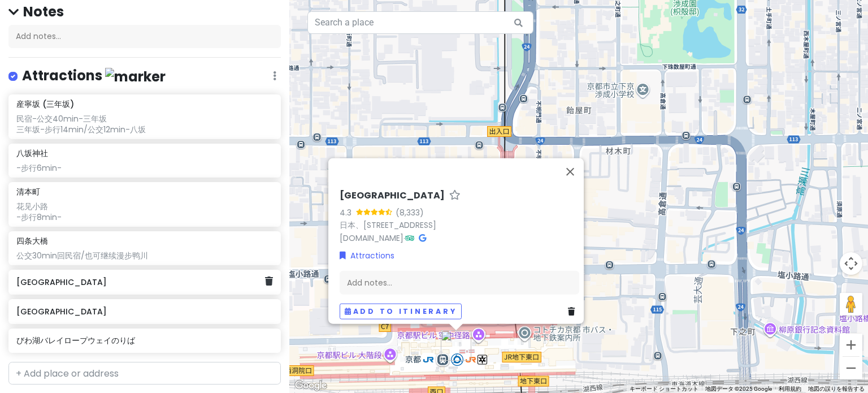 The image size is (868, 393). What do you see at coordinates (851, 304) in the screenshot?
I see `button: 地図上にペグマンをドロップして、ストリートビューを開きます` at bounding box center [851, 304].